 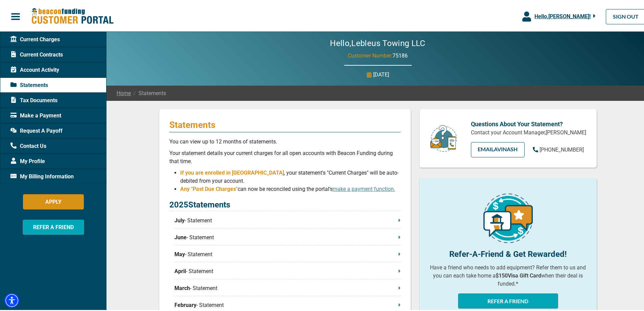 I want to click on a: EMAILAvinash, so click(x=498, y=148).